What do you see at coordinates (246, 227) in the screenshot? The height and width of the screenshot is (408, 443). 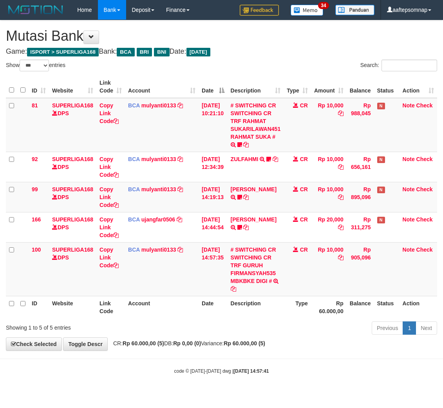 I see `a: Copy NOVEN ELING PRAYOG to clipboard` at bounding box center [246, 227].